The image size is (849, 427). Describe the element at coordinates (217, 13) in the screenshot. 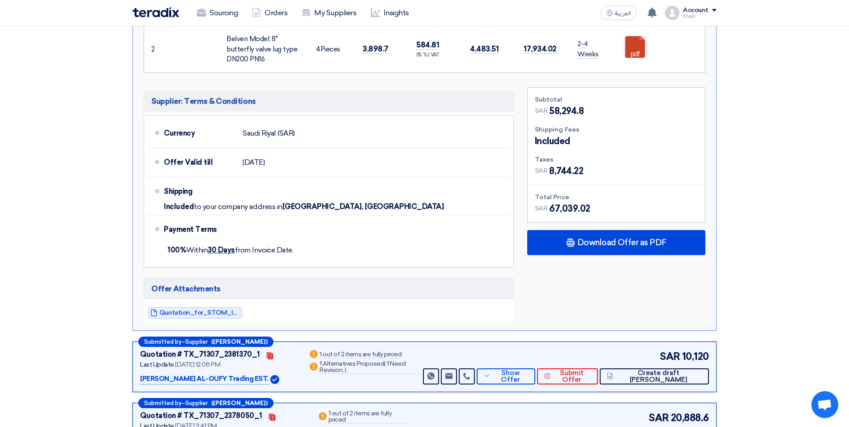

I see `a: Sourcing` at that location.